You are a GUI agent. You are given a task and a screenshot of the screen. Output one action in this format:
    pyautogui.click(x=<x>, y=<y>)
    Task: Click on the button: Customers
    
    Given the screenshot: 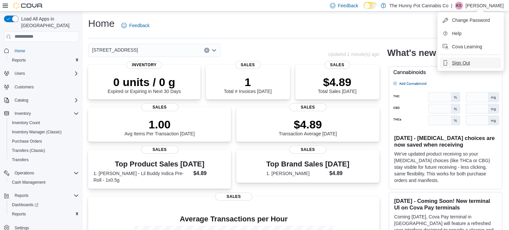 What is the action you would take?
    pyautogui.click(x=41, y=87)
    